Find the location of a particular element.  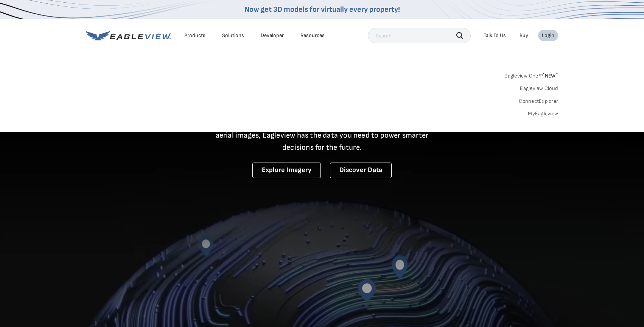

div: Talk To Us is located at coordinates (495, 36).